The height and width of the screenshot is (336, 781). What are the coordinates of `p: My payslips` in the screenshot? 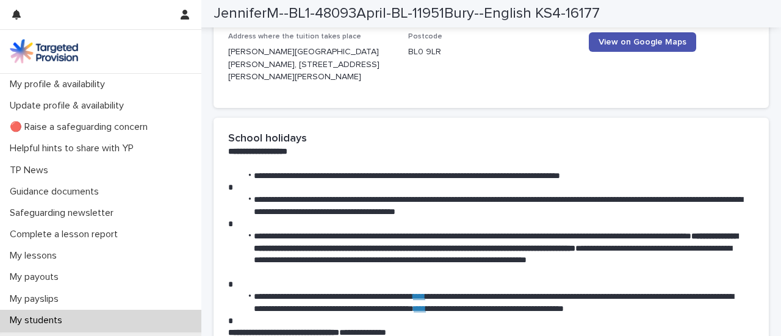 It's located at (37, 299).